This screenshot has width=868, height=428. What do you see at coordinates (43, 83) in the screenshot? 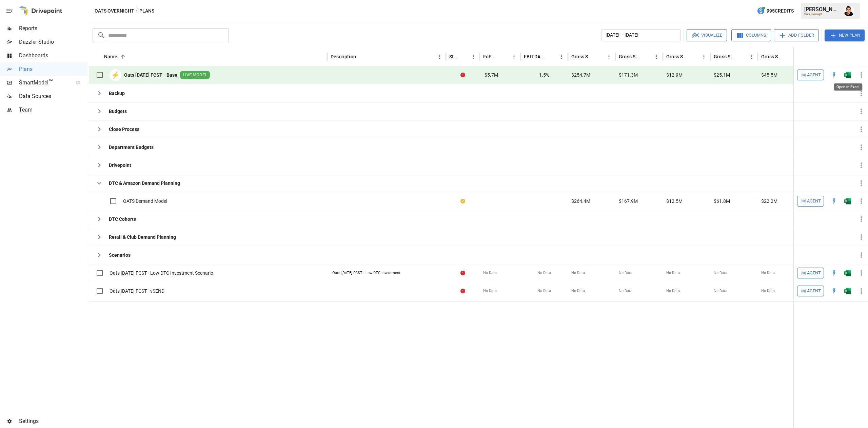
I see `span: SmartModel` at bounding box center [43, 83].